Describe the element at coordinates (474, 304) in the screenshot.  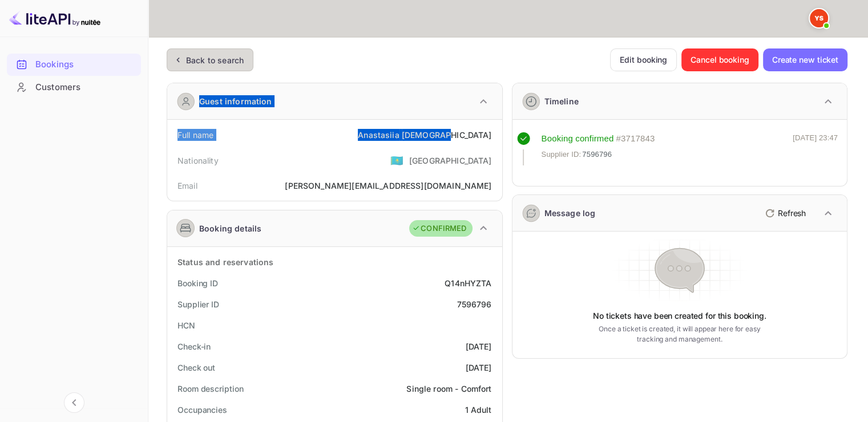
I see `div: 7596796` at that location.